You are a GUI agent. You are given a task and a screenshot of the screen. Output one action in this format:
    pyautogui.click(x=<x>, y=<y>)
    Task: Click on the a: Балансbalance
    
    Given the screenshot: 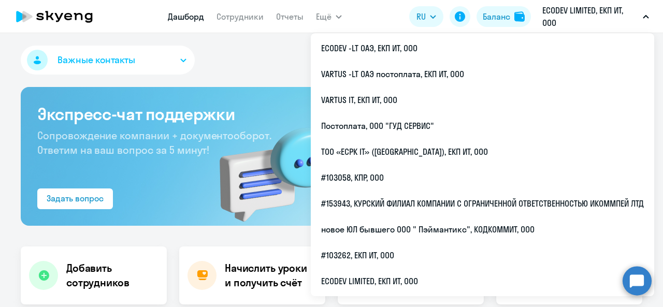 What is the action you would take?
    pyautogui.click(x=504, y=17)
    